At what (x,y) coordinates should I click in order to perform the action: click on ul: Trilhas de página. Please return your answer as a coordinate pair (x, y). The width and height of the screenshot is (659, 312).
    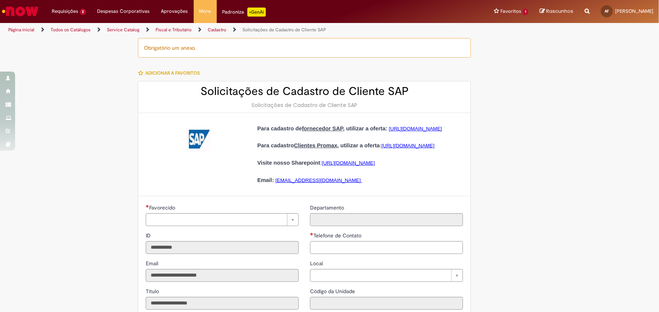
    Looking at the image, I should click on (219, 30).